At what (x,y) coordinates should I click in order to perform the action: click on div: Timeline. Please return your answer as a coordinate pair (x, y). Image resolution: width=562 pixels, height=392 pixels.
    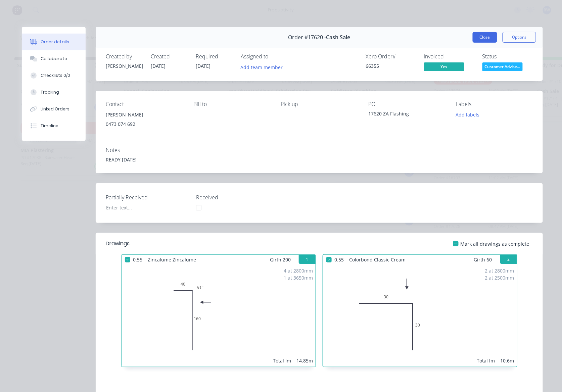
    Looking at the image, I should click on (50, 126).